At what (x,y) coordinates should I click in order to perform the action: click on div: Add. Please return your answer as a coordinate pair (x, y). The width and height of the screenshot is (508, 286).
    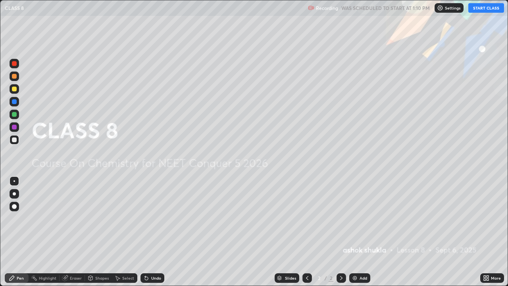
    Looking at the image, I should click on (363, 278).